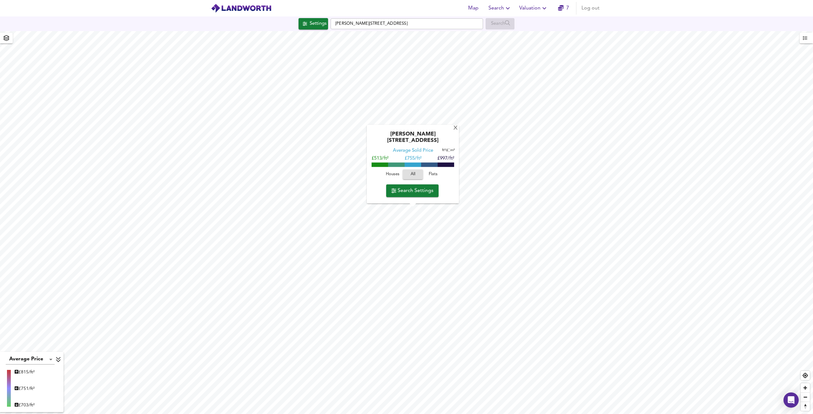 The image size is (813, 414). What do you see at coordinates (805, 406) in the screenshot?
I see `button: Reset bearing to north` at bounding box center [805, 406].